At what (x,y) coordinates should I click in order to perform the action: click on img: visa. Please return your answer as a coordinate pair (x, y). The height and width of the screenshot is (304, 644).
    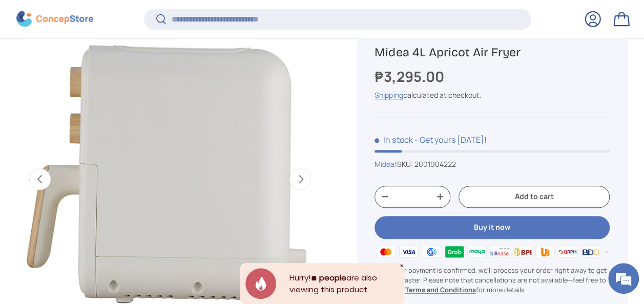
    Looking at the image, I should click on (409, 252).